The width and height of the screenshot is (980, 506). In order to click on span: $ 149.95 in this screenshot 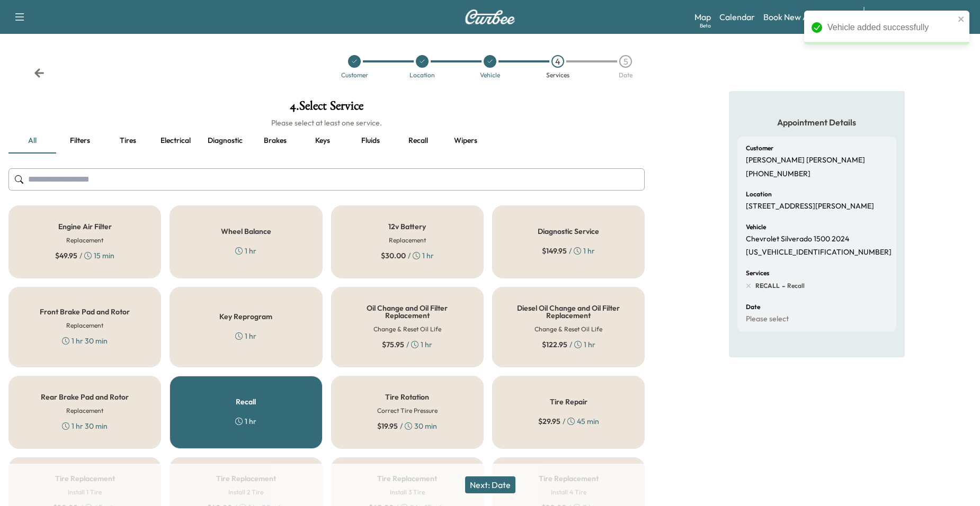, I will do `click(554, 251)`.